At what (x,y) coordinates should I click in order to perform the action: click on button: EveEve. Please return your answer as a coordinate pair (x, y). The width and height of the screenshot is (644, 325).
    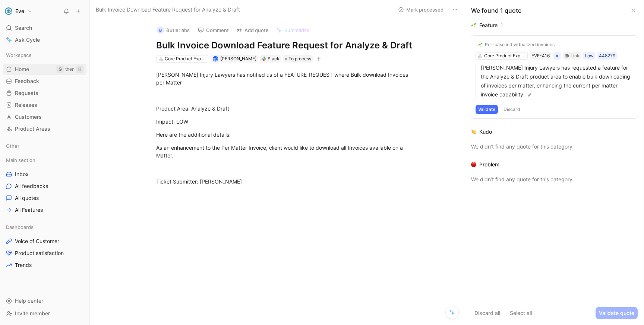
    Looking at the image, I should click on (18, 11).